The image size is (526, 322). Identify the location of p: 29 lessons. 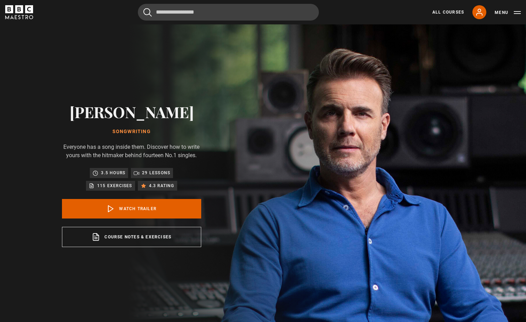
(156, 173).